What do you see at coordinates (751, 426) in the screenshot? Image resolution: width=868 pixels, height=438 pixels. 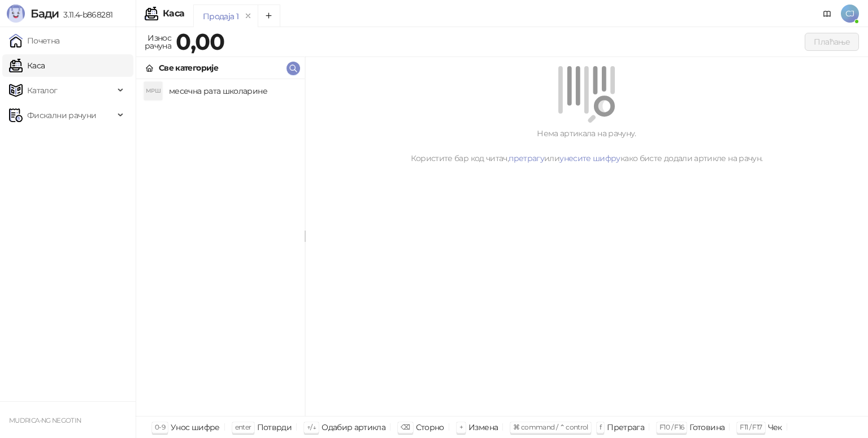 I see `span: F11 / F17` at bounding box center [751, 426].